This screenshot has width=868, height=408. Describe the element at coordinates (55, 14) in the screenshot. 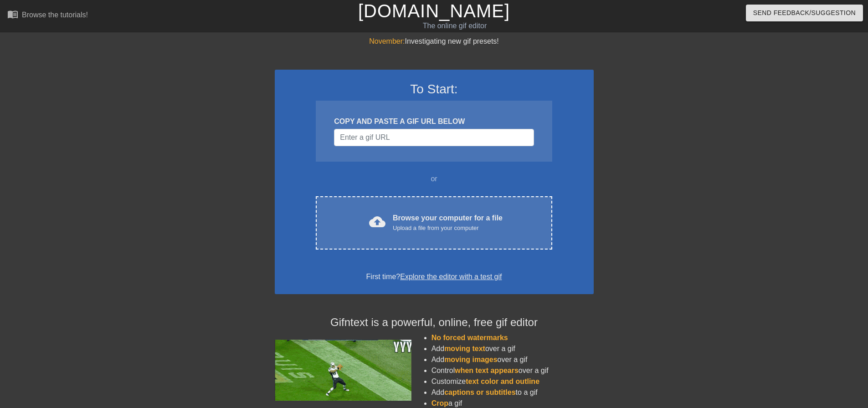

I see `div: Browse the tutorials!` at that location.